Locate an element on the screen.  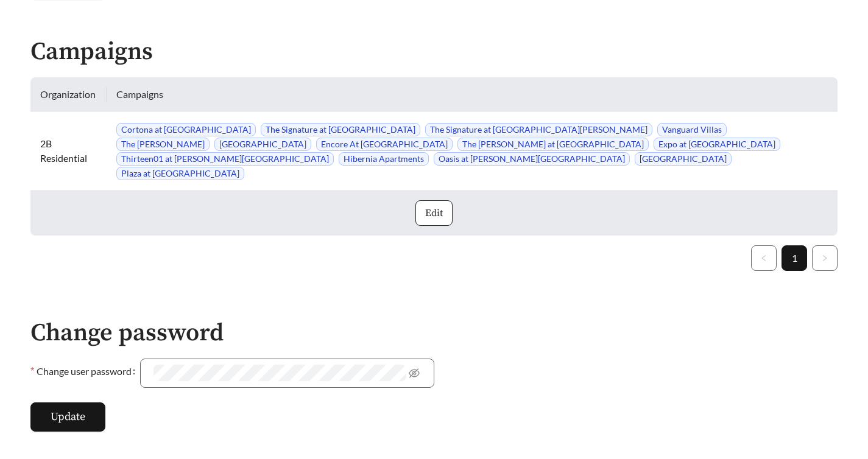
button: right is located at coordinates (825, 258).